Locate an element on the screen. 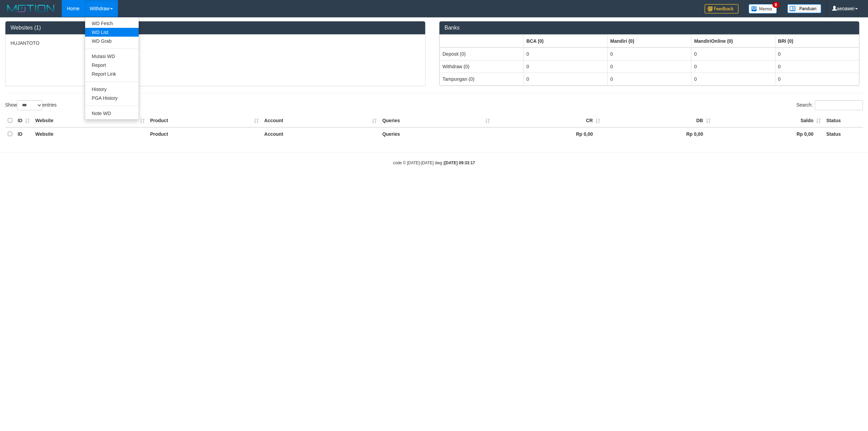 The height and width of the screenshot is (431, 868). input: Search: is located at coordinates (839, 105).